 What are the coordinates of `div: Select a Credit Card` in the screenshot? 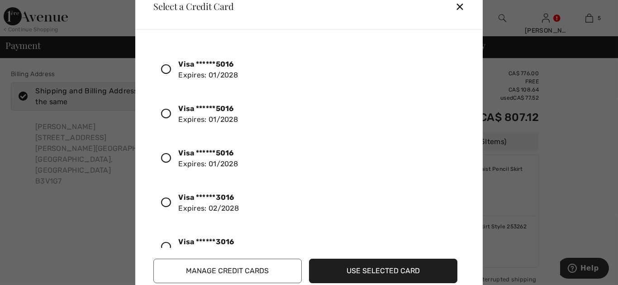 It's located at (190, 6).